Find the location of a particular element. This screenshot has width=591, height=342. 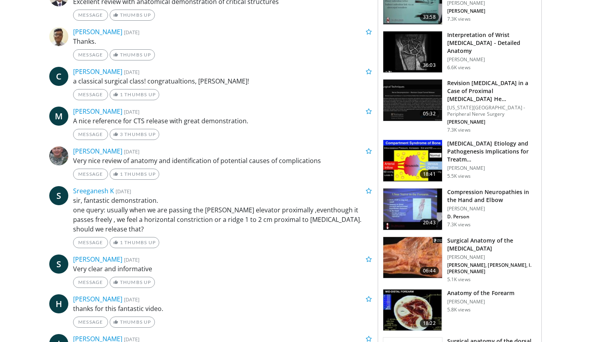

span: 3 is located at coordinates (122, 134).